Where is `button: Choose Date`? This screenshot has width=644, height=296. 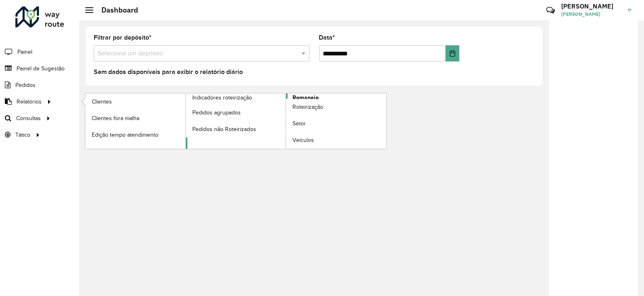
button: Choose Date is located at coordinates (453, 53).